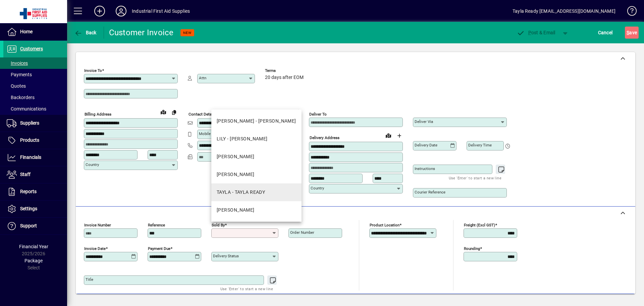 Image resolution: width=644 pixels, height=306 pixels. Describe the element at coordinates (284, 78) in the screenshot. I see `span: 20 days after EOM` at that location.